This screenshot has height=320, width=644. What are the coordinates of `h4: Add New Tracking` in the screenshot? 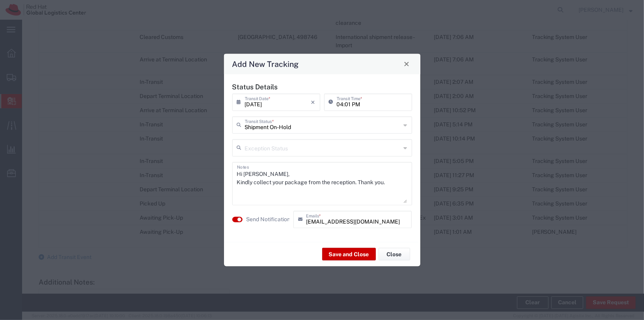 It's located at (265, 64).